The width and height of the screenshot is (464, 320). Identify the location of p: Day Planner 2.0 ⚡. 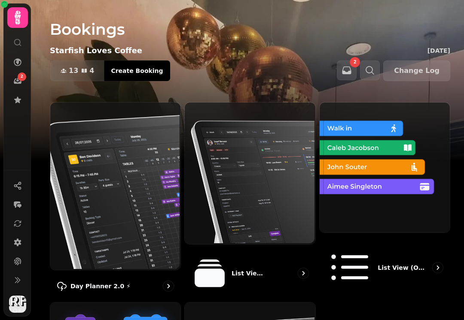
(101, 287).